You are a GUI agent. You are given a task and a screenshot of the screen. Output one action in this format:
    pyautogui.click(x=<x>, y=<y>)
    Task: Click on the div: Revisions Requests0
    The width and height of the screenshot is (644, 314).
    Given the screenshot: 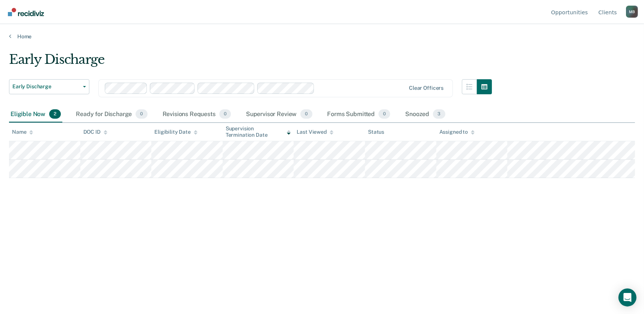 What is the action you would take?
    pyautogui.click(x=197, y=114)
    